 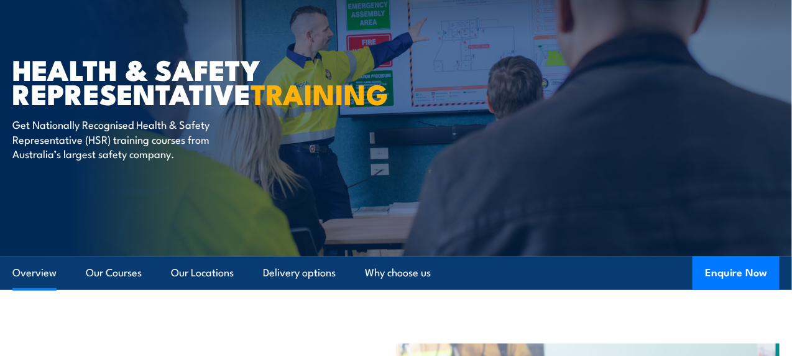 What do you see at coordinates (398, 272) in the screenshot?
I see `a: Why choose us` at bounding box center [398, 272].